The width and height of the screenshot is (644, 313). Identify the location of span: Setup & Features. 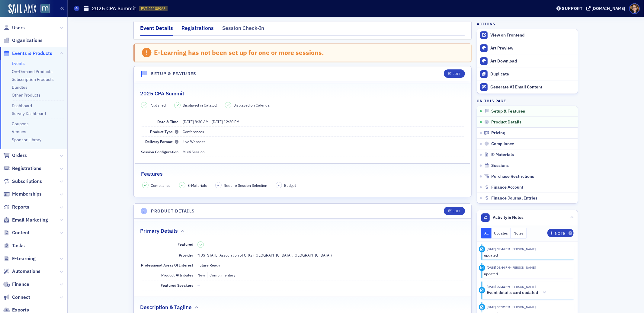
(509, 111).